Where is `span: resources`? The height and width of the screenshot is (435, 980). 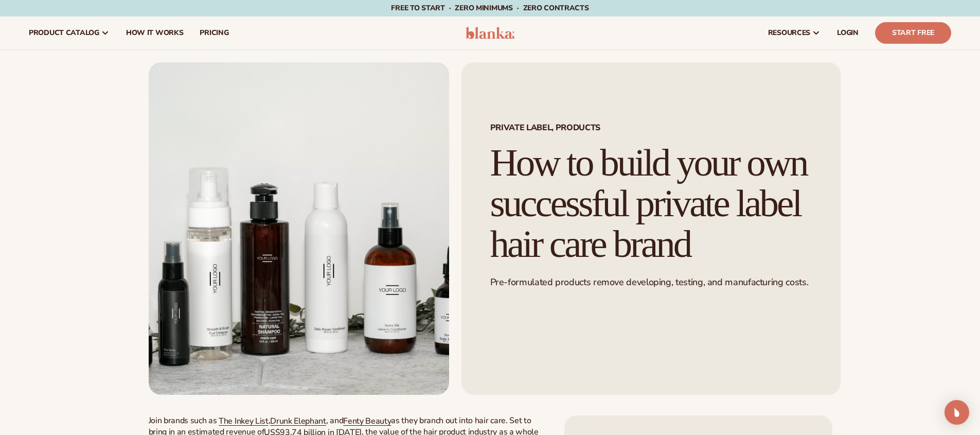 span: resources is located at coordinates (789, 33).